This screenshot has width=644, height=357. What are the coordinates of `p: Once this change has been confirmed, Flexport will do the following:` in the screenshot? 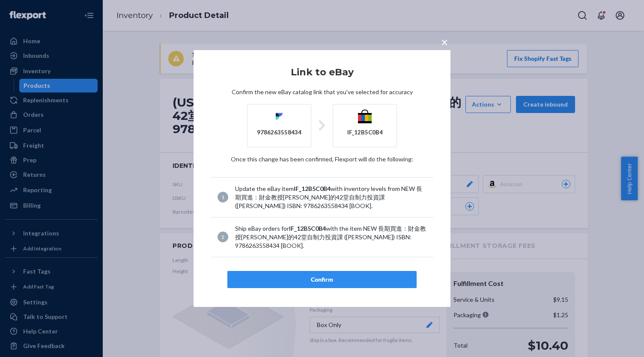 It's located at (322, 160).